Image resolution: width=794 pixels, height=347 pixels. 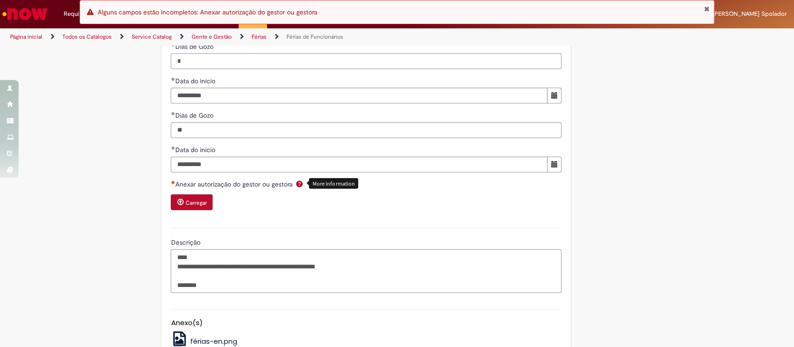 I want to click on span: Necessários, so click(x=173, y=182).